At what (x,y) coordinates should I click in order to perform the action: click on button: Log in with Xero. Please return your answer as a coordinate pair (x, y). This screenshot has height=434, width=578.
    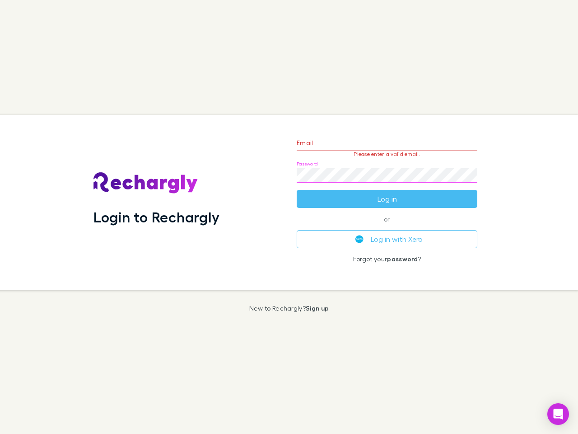
    Looking at the image, I should click on (387, 239).